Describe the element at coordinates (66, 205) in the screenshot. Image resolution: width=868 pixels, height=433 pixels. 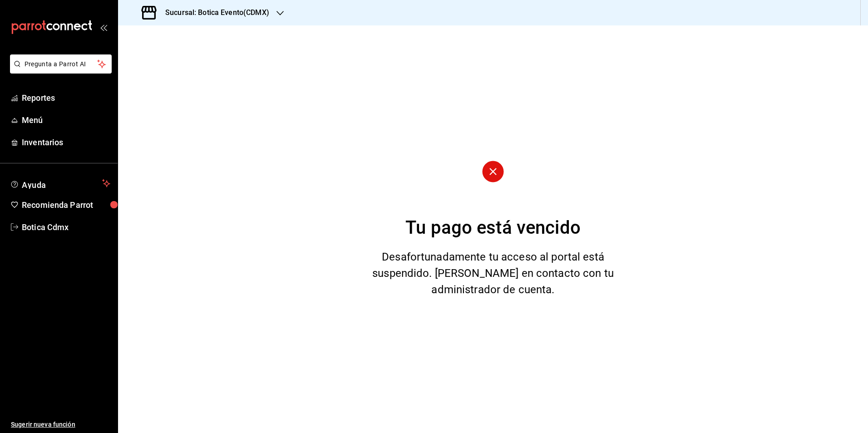
I see `span: Recomienda Parrot` at that location.